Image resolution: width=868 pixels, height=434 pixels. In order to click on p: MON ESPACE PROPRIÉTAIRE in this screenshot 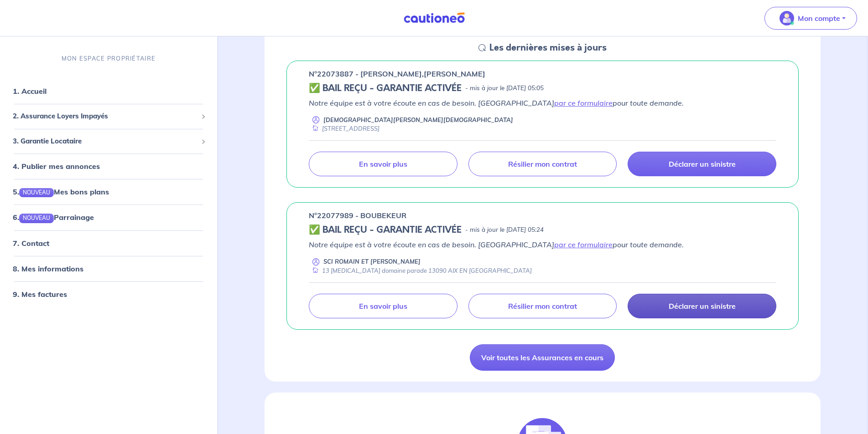, I will do `click(109, 58)`.